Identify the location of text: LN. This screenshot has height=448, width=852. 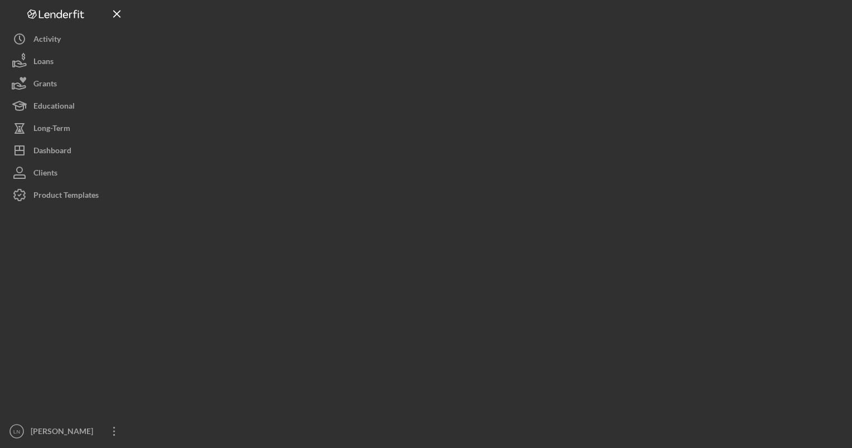
(17, 432).